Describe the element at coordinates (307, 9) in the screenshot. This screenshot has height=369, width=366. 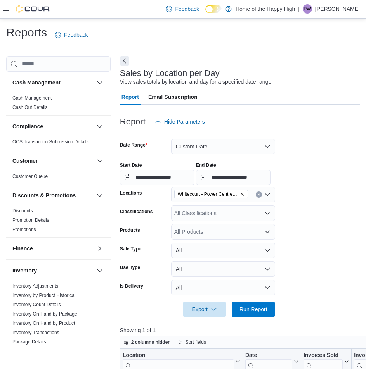
I see `span: PW` at that location.